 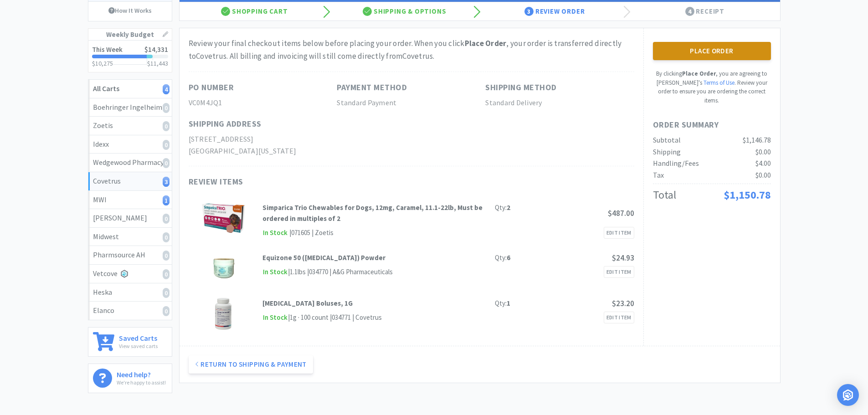 What do you see at coordinates (130, 126) in the screenshot?
I see `div: Zoetis` at bounding box center [130, 126].